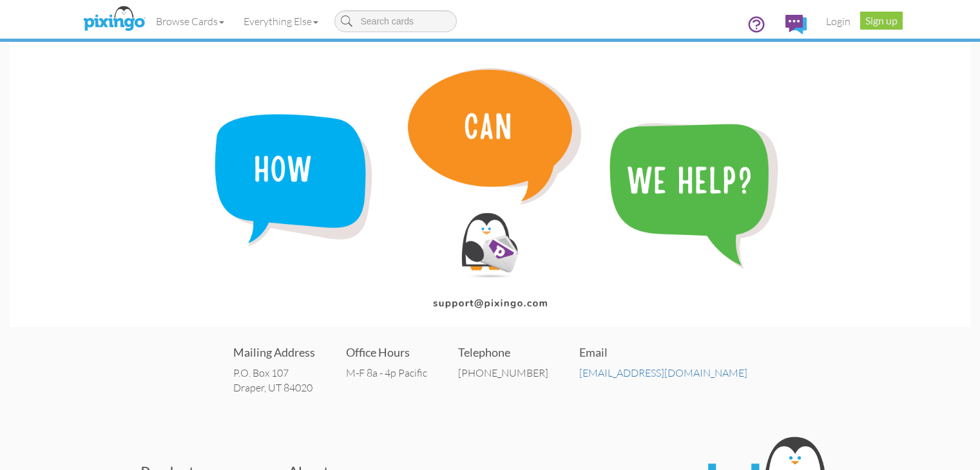 This screenshot has width=980, height=470. What do you see at coordinates (274, 353) in the screenshot?
I see `h4: Mailing Address` at bounding box center [274, 353].